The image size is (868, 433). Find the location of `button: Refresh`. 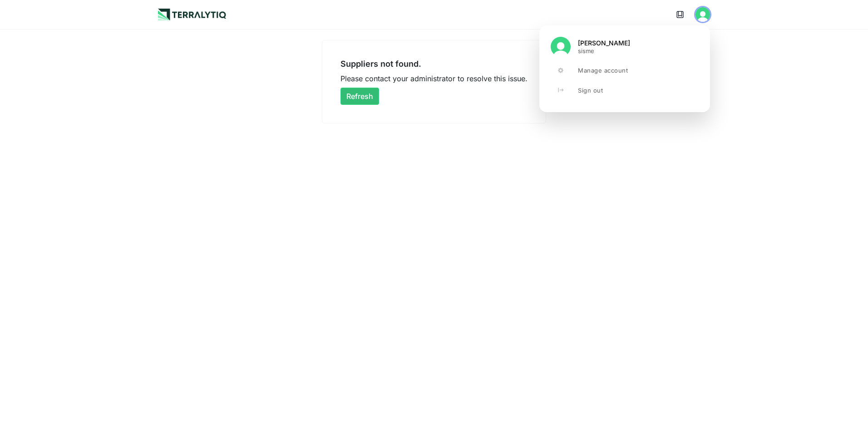

button: Refresh is located at coordinates (360, 96).